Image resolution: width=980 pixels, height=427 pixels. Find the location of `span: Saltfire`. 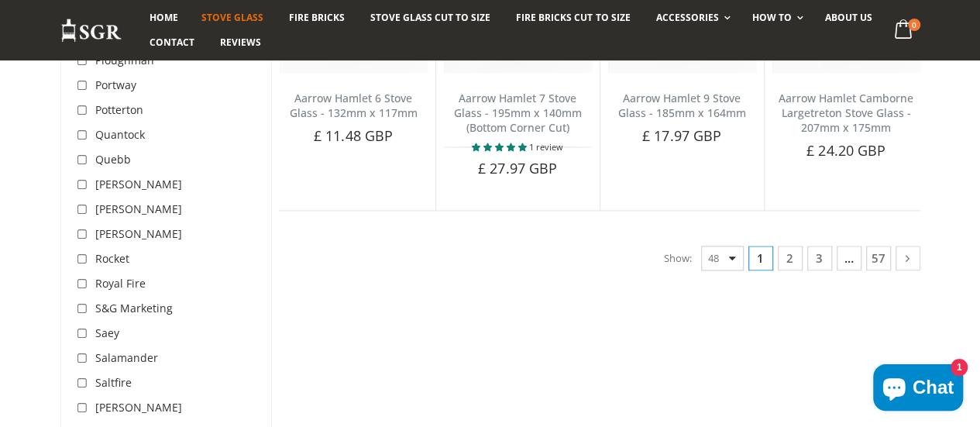

span: Saltfire is located at coordinates (113, 382).